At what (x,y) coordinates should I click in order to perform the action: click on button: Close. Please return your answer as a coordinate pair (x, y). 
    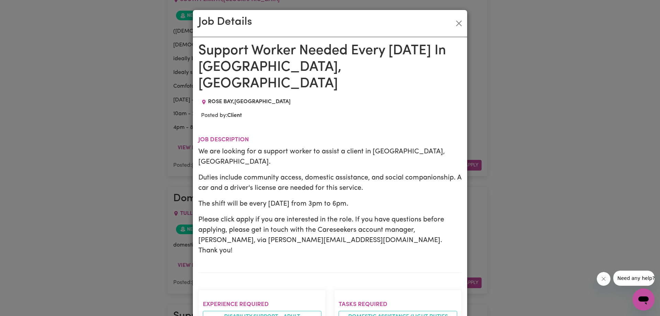
    Looking at the image, I should click on (459, 23).